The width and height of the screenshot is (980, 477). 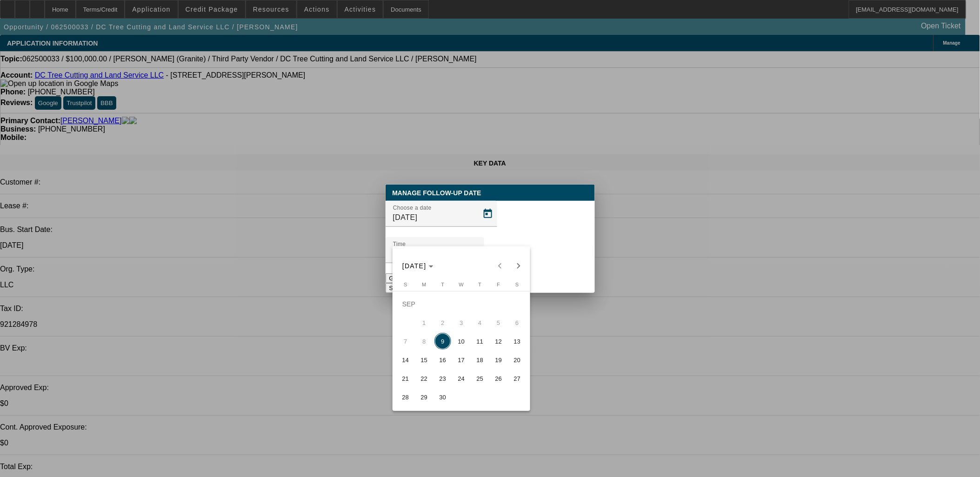 I want to click on button: September 25, 2025, so click(x=480, y=379).